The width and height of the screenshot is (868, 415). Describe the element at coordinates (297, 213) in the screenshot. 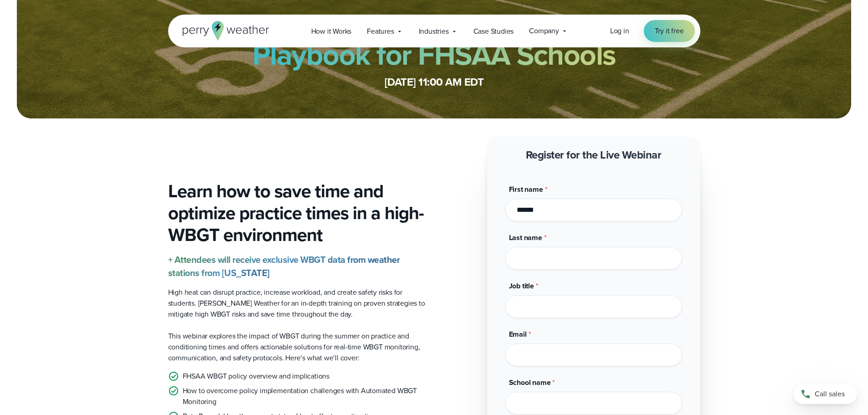

I see `h3: Learn how to save time and optimize practice times in a high-WBGT environment` at that location.